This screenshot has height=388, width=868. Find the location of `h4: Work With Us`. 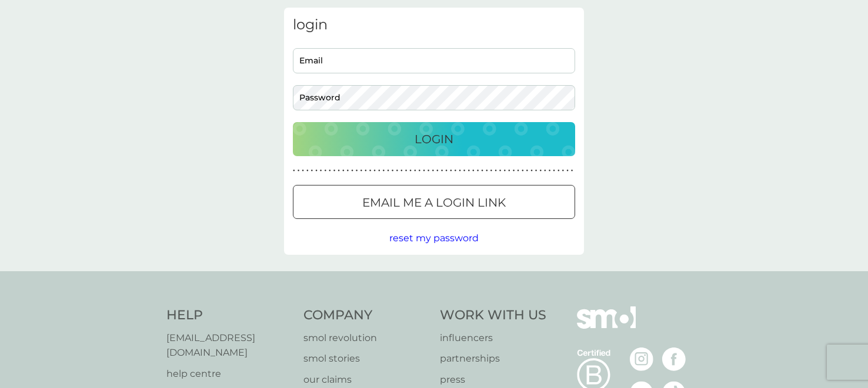

h4: Work With Us is located at coordinates (493, 315).